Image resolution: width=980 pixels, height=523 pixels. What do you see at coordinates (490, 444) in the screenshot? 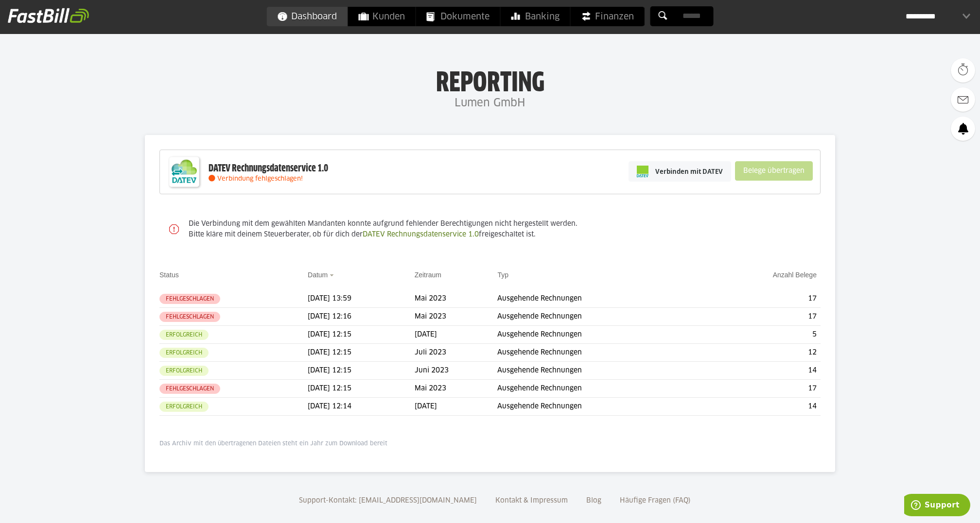
I see `p: Das Archiv mit den übertragenen Dateien steht ein Jahr zum Download bereit` at bounding box center [490, 444].